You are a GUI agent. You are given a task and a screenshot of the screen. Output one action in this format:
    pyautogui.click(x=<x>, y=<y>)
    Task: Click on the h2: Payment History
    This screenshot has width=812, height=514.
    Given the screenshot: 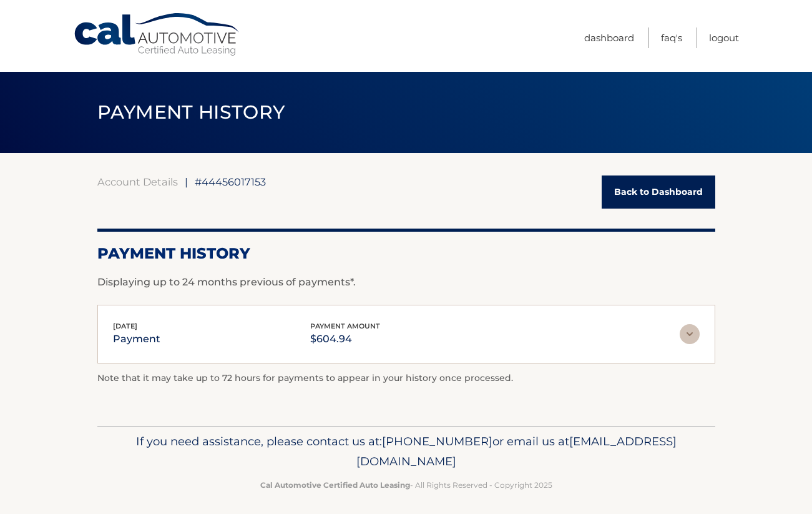 What is the action you would take?
    pyautogui.click(x=406, y=253)
    